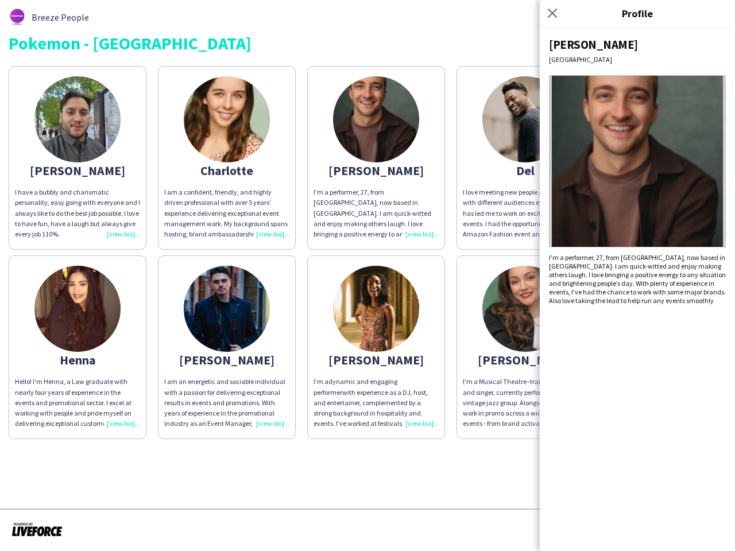 This screenshot has width=735, height=551. What do you see at coordinates (78, 360) in the screenshot?
I see `div: Henna` at bounding box center [78, 360].